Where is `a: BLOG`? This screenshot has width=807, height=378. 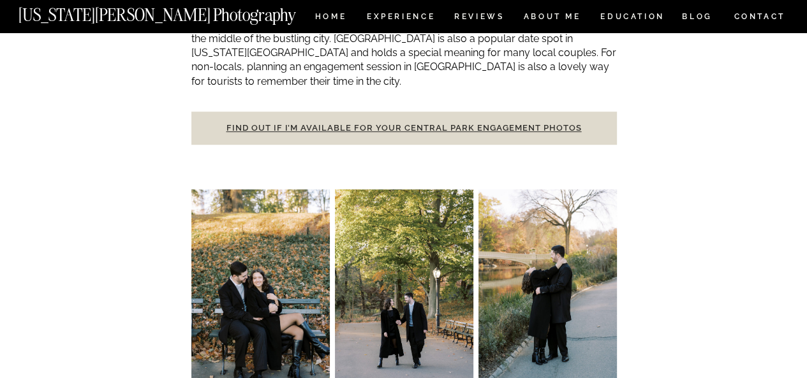 a: BLOG is located at coordinates (698, 18).